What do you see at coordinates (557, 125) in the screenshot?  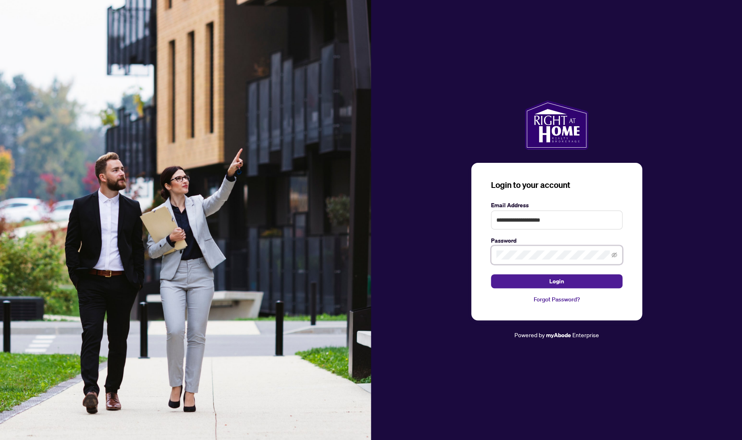 I see `img: ma-logo` at bounding box center [557, 125].